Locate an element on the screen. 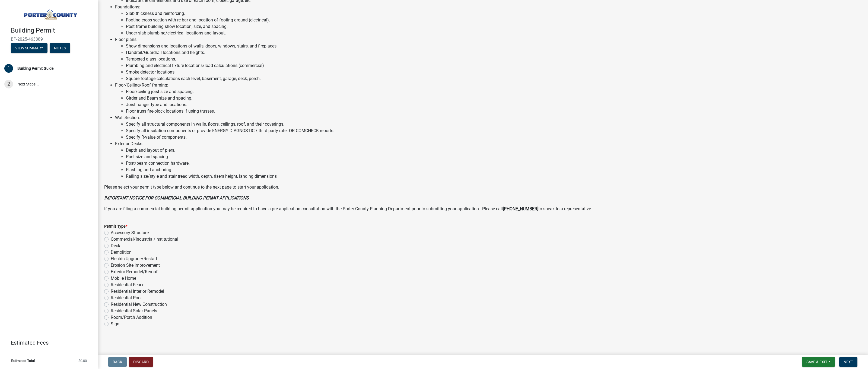 The width and height of the screenshot is (868, 369). div: Building Permit Guide is located at coordinates (35, 68).